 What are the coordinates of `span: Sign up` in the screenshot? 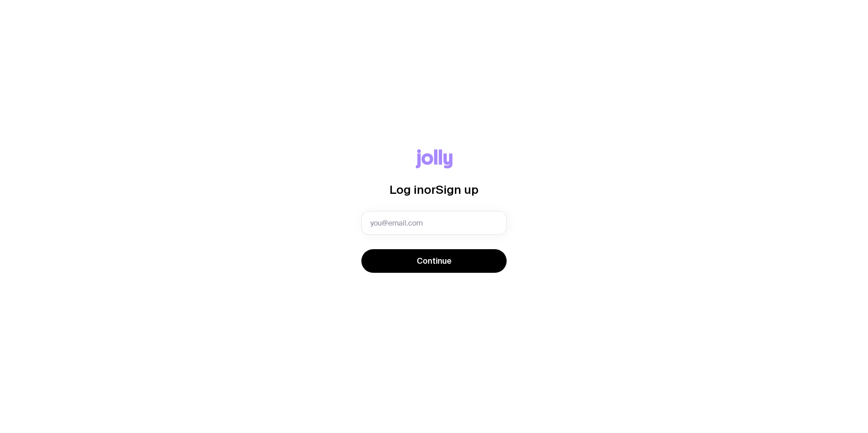 It's located at (457, 189).